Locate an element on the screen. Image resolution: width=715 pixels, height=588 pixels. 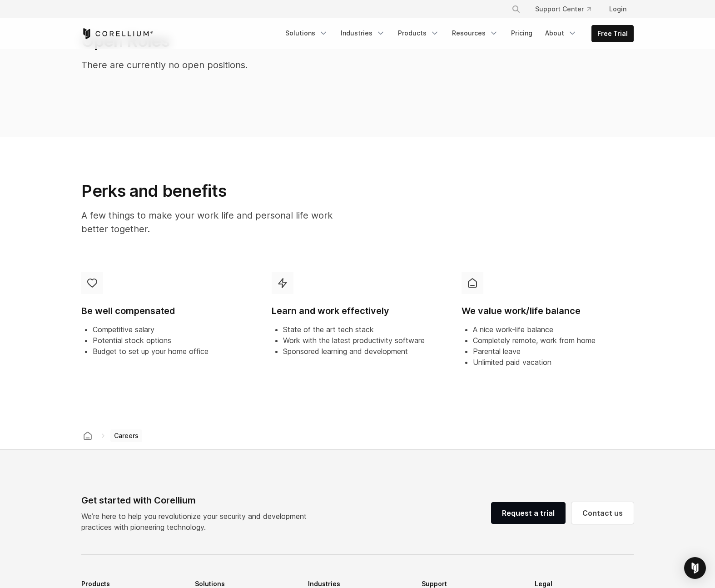
a: Industries is located at coordinates (363, 33).